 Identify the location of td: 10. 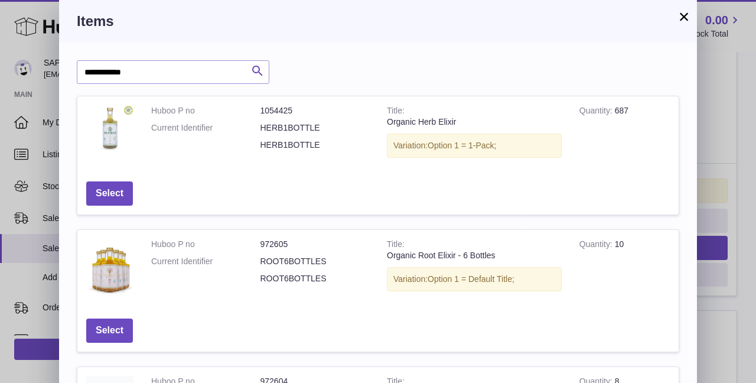
(624, 269).